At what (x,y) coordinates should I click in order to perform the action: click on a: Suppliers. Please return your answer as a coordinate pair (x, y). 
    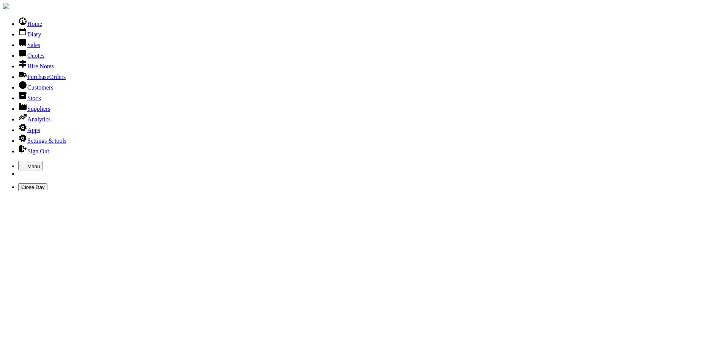
    Looking at the image, I should click on (34, 109).